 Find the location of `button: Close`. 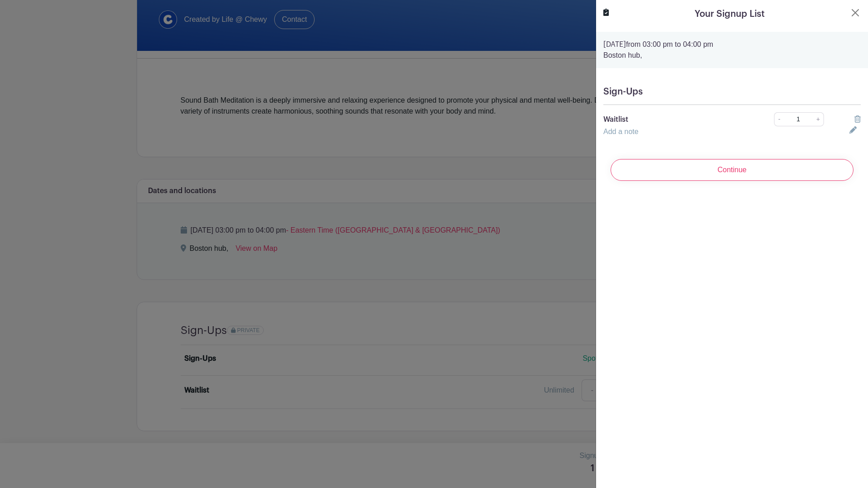

button: Close is located at coordinates (856, 12).